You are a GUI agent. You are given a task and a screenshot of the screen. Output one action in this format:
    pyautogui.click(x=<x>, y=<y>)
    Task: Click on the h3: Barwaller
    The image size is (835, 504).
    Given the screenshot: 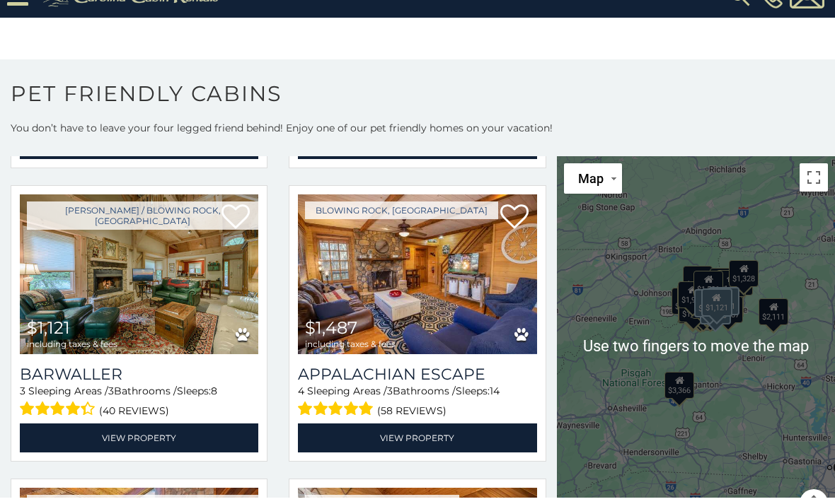 What is the action you would take?
    pyautogui.click(x=138, y=380)
    